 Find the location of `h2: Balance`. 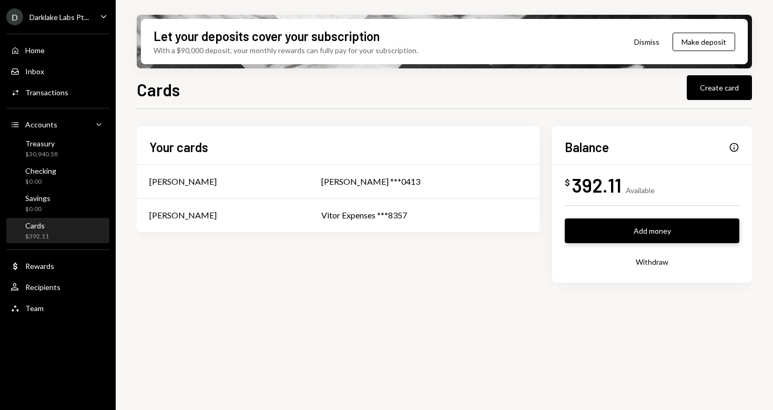

h2: Balance is located at coordinates (587, 147).